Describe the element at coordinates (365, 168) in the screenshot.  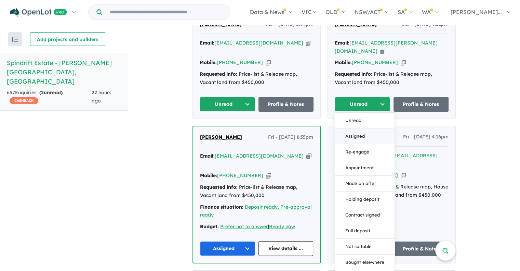
I see `button: Appointment` at that location.